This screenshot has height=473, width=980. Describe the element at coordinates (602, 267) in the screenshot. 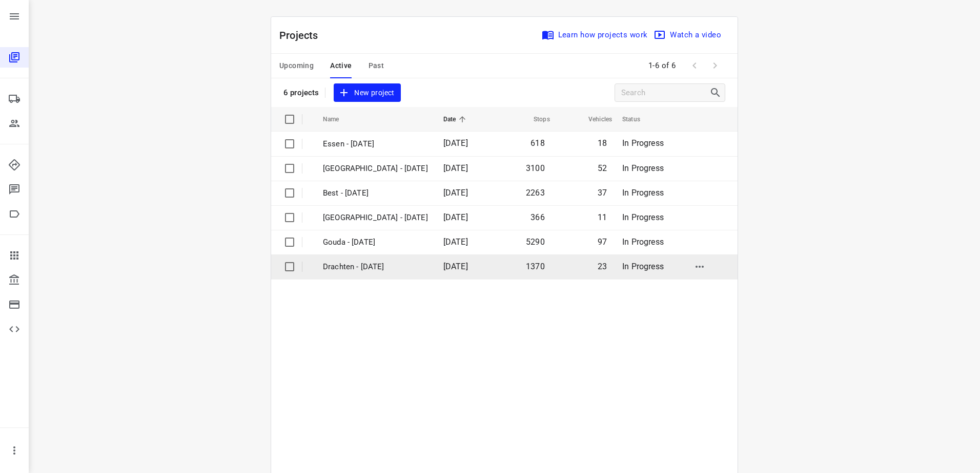

I see `span: 23` at that location.